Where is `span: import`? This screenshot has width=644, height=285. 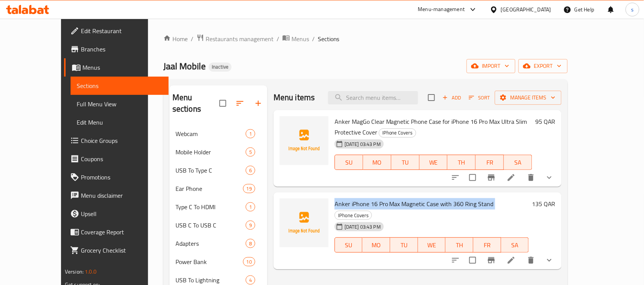 span: import is located at coordinates (491, 66).